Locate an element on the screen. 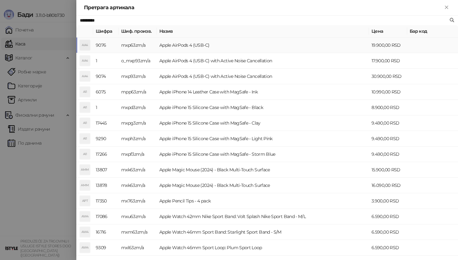 This screenshot has width=458, height=260. td: 9290 is located at coordinates (106, 139).